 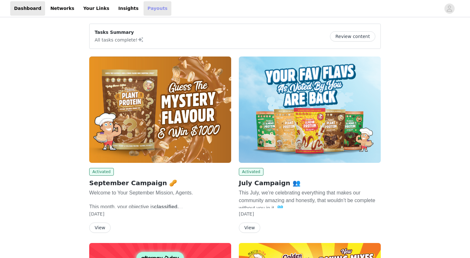 I want to click on span: classified., so click(x=168, y=207).